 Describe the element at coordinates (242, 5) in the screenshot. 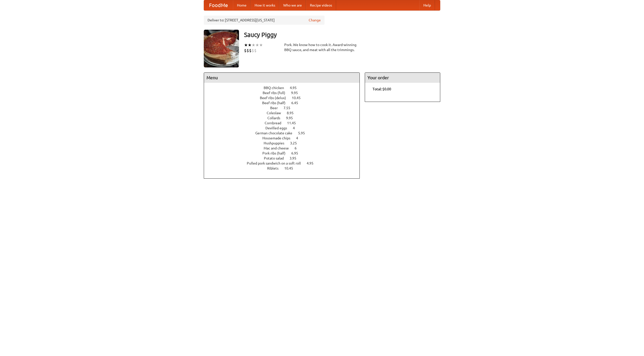

I see `a: Home` at that location.